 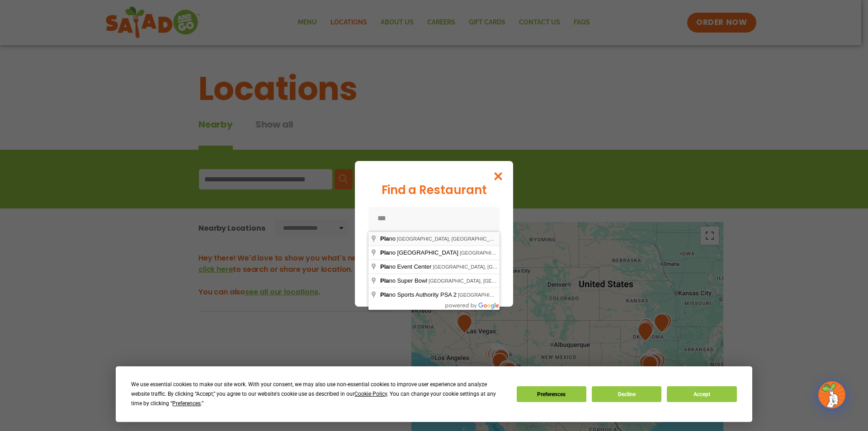 What do you see at coordinates (702, 394) in the screenshot?
I see `button: Accept` at bounding box center [702, 394].